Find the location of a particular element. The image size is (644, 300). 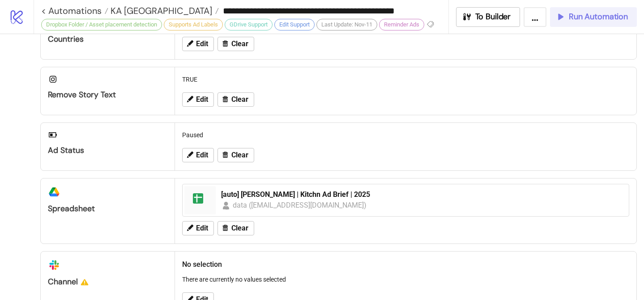

span: To Builder is located at coordinates (493, 16).